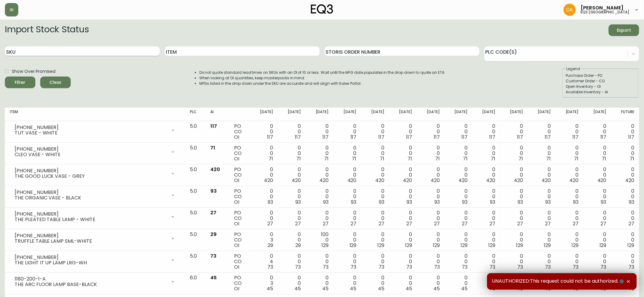 This screenshot has height=297, width=644. I want to click on div: 0 3, so click(264, 283).